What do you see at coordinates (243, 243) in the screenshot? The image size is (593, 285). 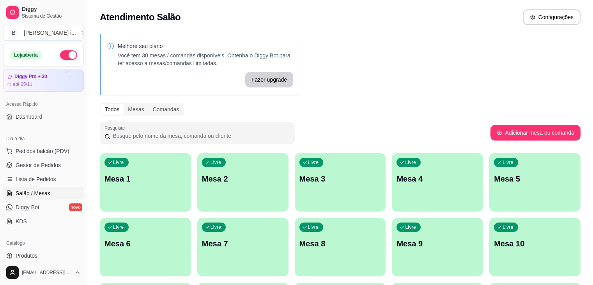 I see `p: Mesa 7` at bounding box center [243, 243].